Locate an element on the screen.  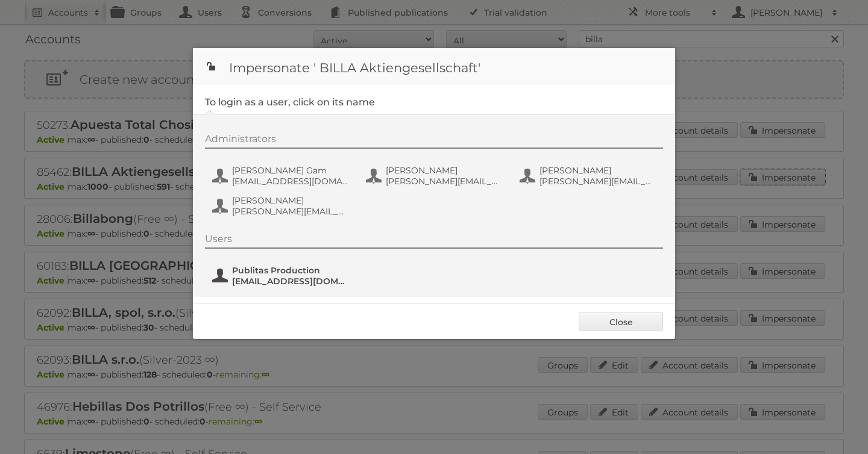
div: Users is located at coordinates (434, 241).